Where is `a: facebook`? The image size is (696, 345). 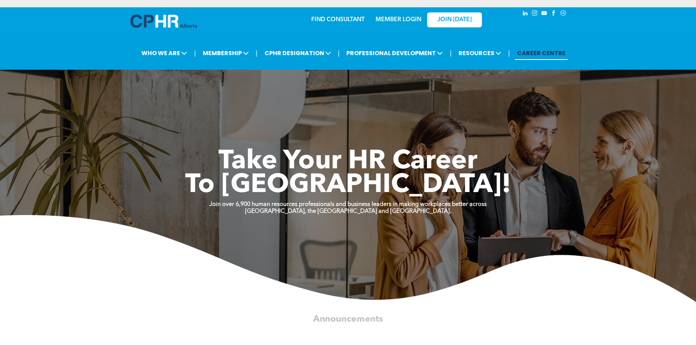 a: facebook is located at coordinates (554, 14).